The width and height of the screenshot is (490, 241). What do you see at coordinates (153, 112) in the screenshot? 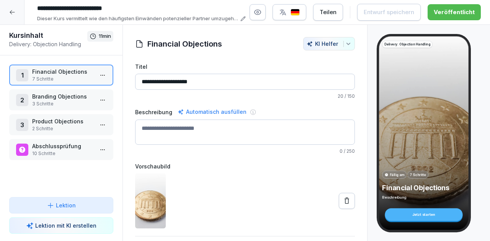
I see `label: Beschreibung` at bounding box center [153, 112].